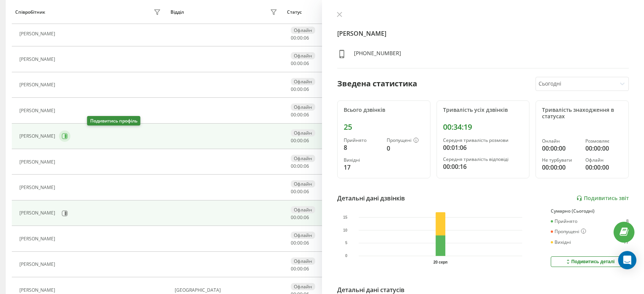 This screenshot has width=644, height=294. Describe the element at coordinates (483, 147) in the screenshot. I see `div: 00:01:06` at that location.